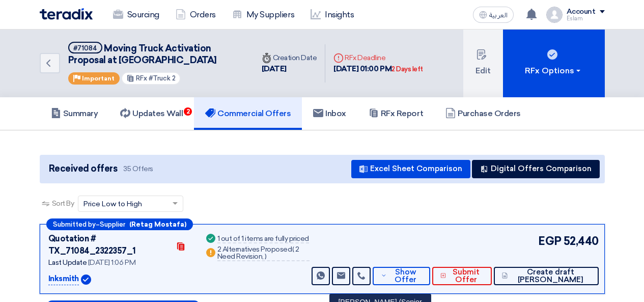 This screenshot has height=302, width=644. Describe the element at coordinates (248, 114) in the screenshot. I see `a: Commercial Offers` at that location.